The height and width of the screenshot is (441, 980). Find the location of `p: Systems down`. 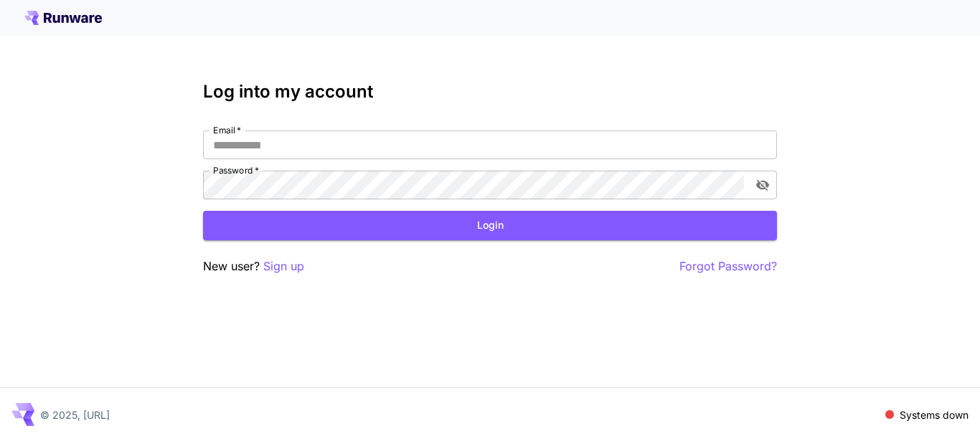

p: Systems down is located at coordinates (934, 415).